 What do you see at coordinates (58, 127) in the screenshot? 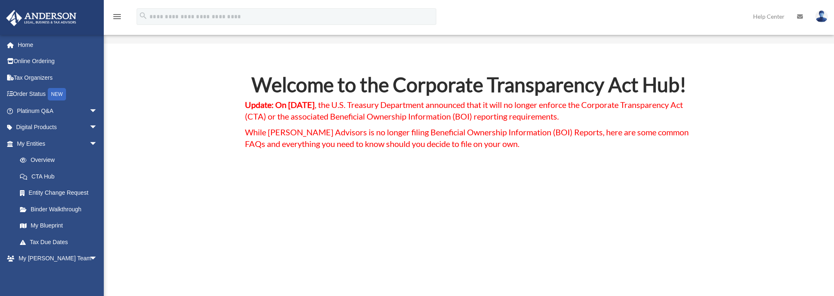
I see `a: Digital Productsarrow_drop_down` at bounding box center [58, 127].